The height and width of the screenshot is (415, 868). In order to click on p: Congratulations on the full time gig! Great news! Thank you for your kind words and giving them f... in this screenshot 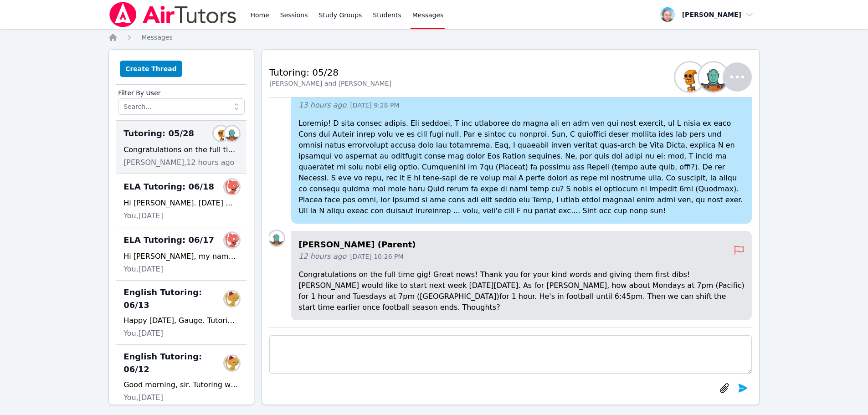, I will do `click(521, 291)`.